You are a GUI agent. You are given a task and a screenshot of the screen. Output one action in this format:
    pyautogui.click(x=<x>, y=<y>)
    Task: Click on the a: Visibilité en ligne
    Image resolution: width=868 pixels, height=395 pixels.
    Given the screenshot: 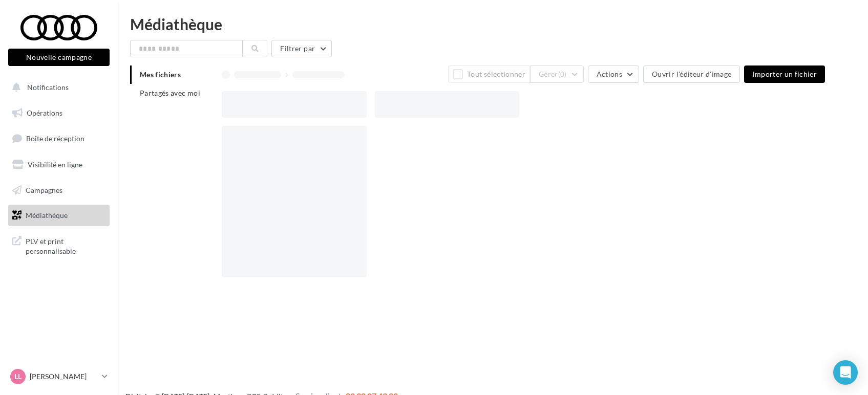 What is the action you would take?
    pyautogui.click(x=59, y=165)
    